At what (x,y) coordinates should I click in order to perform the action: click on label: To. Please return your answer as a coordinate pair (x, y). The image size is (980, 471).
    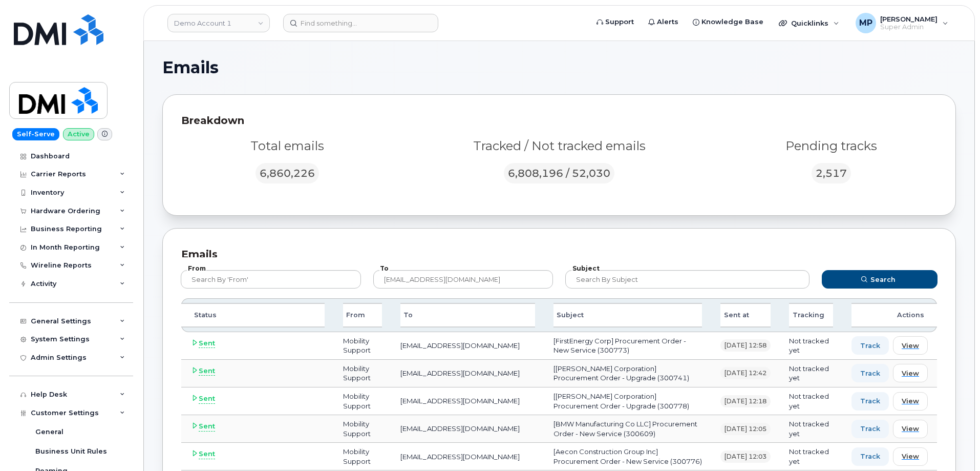
    Looking at the image, I should click on (384, 269).